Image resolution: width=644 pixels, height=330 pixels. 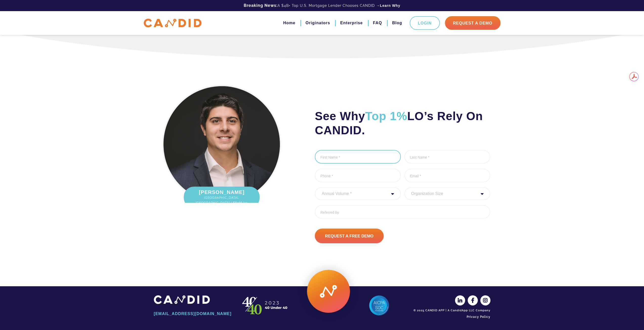 I want to click on div: © 2025 CANDID APP | A CandidApp LLC Company, so click(x=451, y=311).